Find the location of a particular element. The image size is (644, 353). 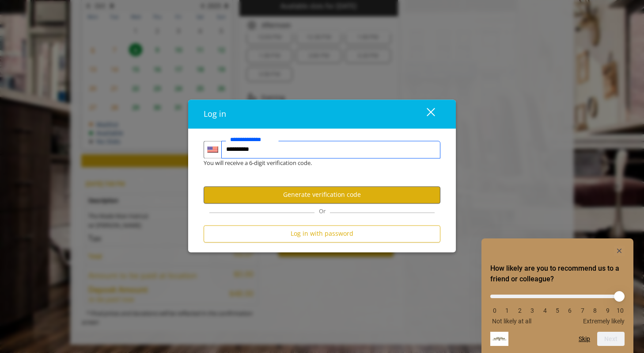

li: 8 is located at coordinates (595, 311).